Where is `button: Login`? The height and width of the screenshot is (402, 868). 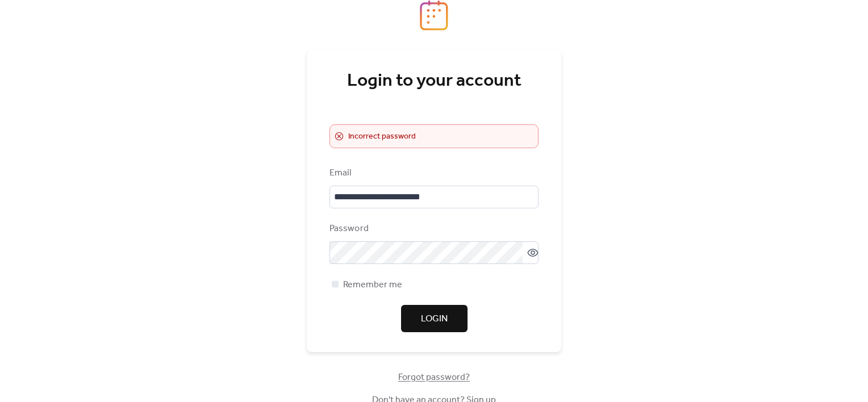
button: Login is located at coordinates (434, 318).